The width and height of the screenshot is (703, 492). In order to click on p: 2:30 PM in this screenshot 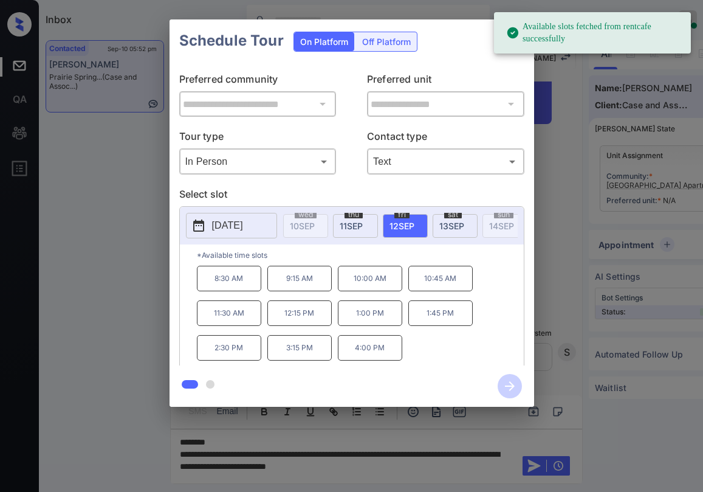, I will do `click(229, 348)`.